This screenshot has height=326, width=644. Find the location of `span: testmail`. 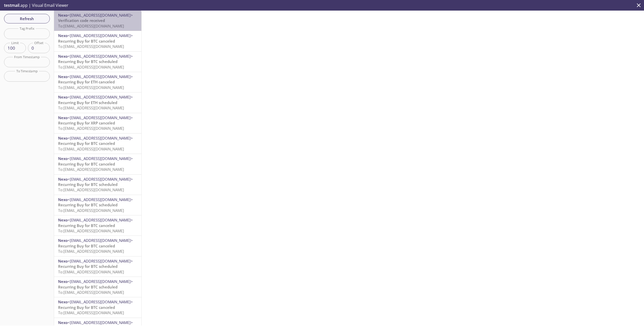

span: testmail is located at coordinates (12, 5).